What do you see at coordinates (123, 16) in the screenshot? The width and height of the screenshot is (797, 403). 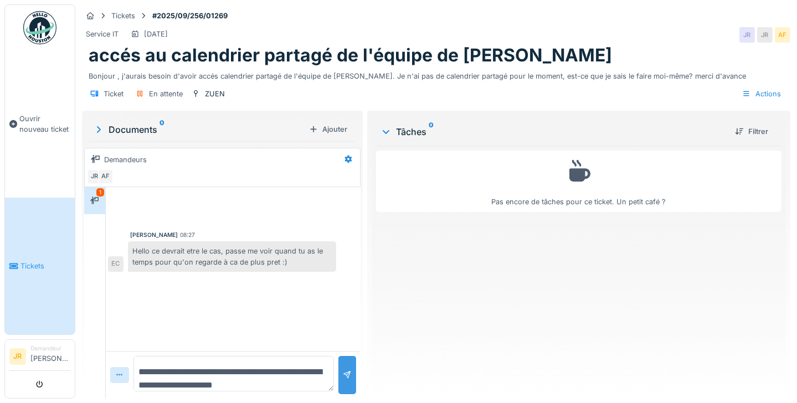 I see `div: Tickets` at bounding box center [123, 16].